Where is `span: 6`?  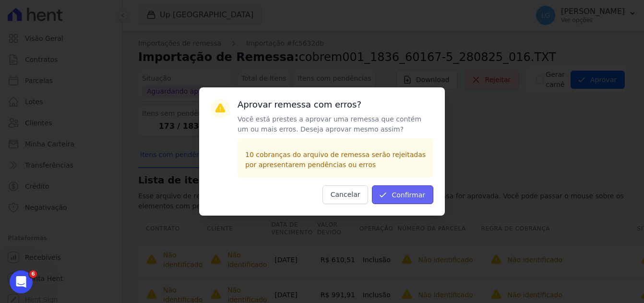 span: 6 is located at coordinates (33, 274).